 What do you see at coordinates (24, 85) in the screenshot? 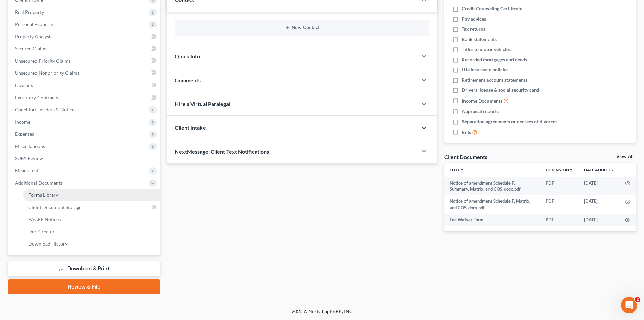
I see `span: Lawsuits` at bounding box center [24, 85].